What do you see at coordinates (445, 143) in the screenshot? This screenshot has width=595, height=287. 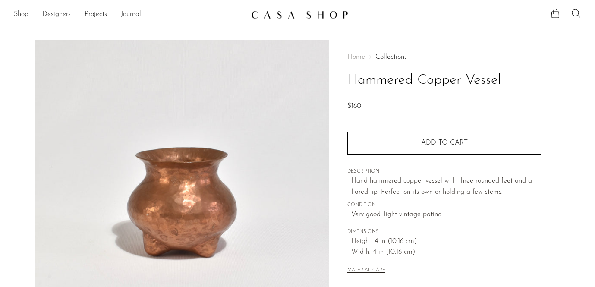 I see `button: Add to cart` at bounding box center [445, 143].